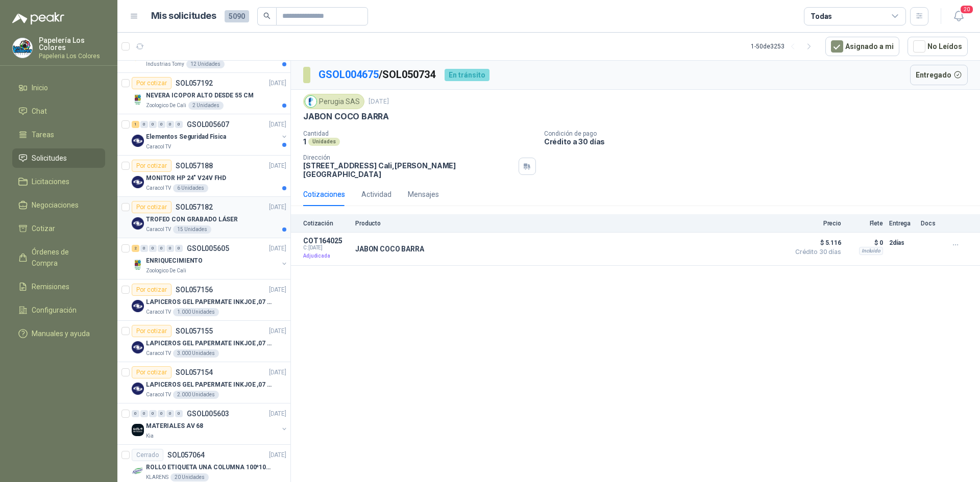 The height and width of the screenshot is (482, 980). I want to click on div: 12 Unidades, so click(205, 64).